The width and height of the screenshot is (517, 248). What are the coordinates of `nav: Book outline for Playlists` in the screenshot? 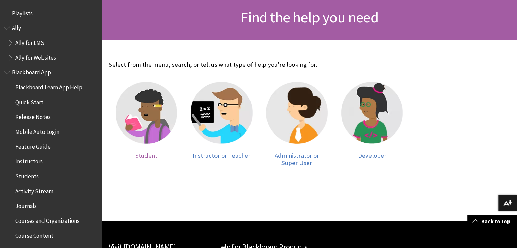 It's located at (51, 13).